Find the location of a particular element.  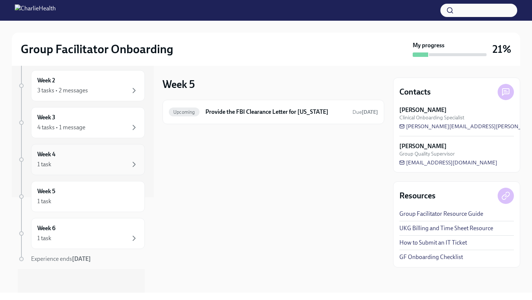

img: CharlieHealth is located at coordinates (35, 10).